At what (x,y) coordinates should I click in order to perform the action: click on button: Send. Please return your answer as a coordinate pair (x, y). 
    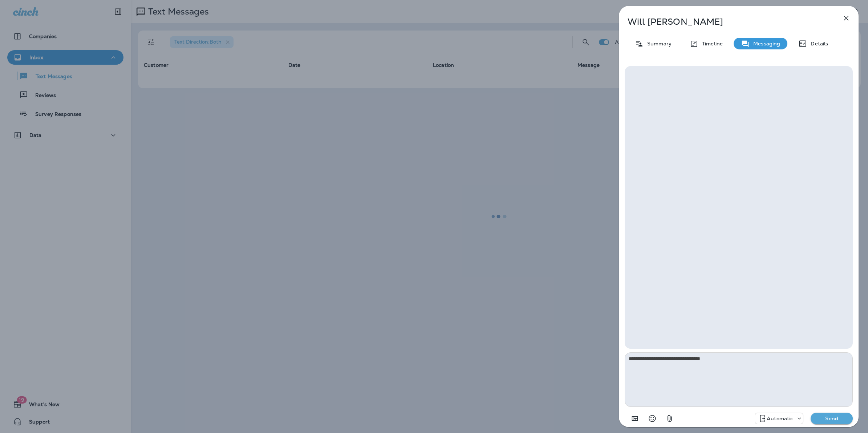
    Looking at the image, I should click on (832, 419).